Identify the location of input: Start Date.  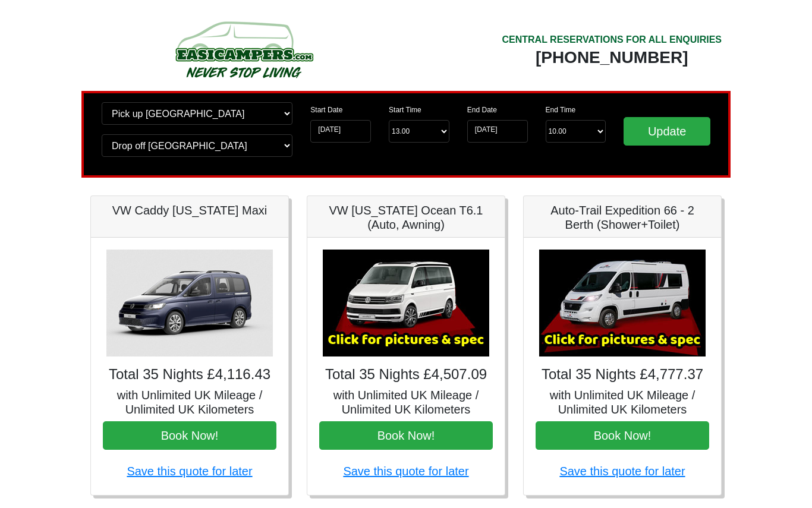
(341, 132).